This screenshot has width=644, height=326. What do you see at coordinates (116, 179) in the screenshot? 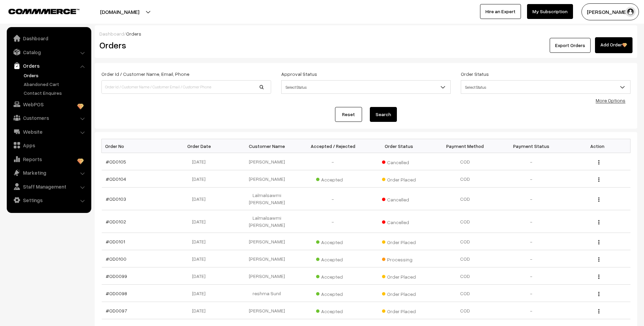
I see `a: #OD0104` at bounding box center [116, 179].